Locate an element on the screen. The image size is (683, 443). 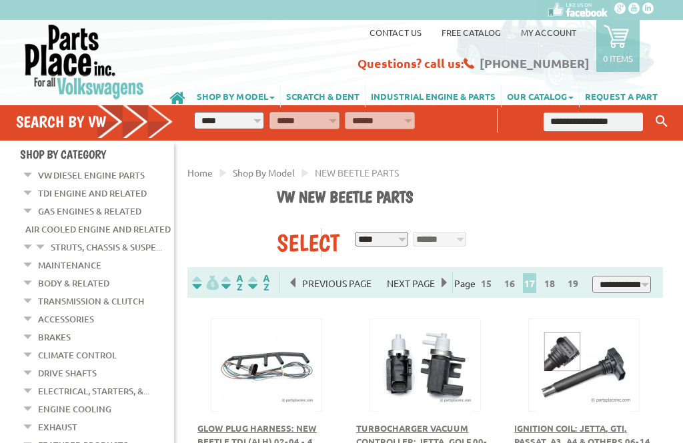
a: Home is located at coordinates (200, 173).